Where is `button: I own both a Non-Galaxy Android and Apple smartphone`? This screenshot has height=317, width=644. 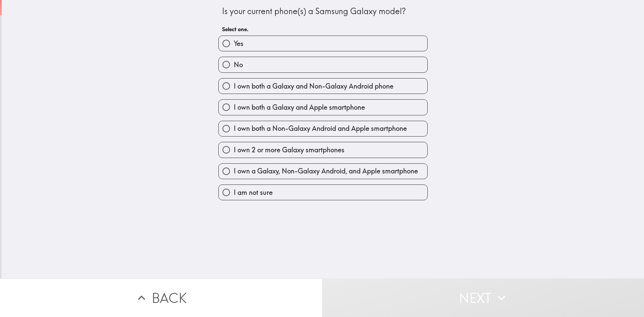 button: I own both a Non-Galaxy Android and Apple smartphone is located at coordinates (322, 128).